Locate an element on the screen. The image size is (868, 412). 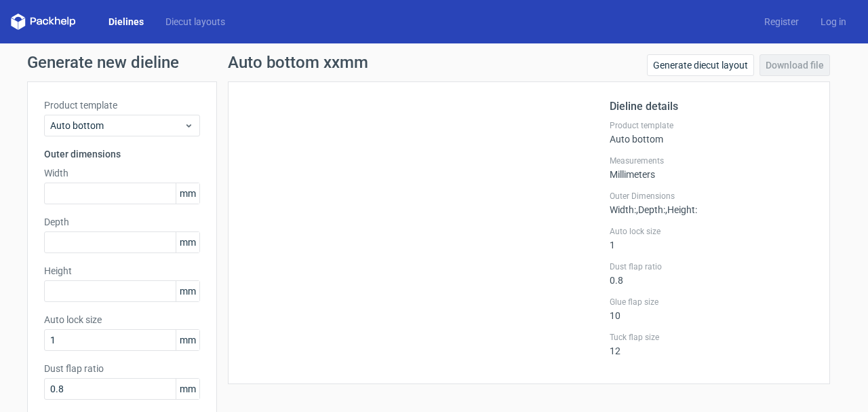
span: , Height : is located at coordinates (681, 210).